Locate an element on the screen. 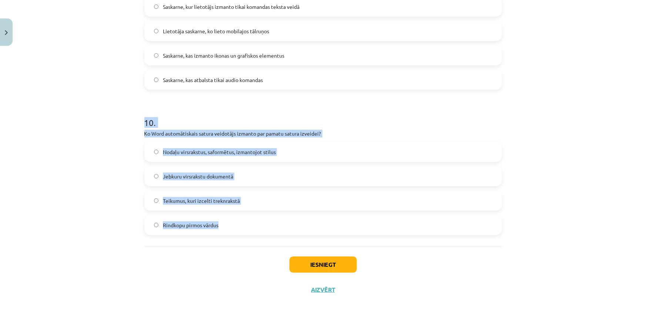 Image resolution: width=646 pixels, height=320 pixels. span: Nodaļu virsrakstus, saformētus, izmantojot stilus is located at coordinates (219, 152).